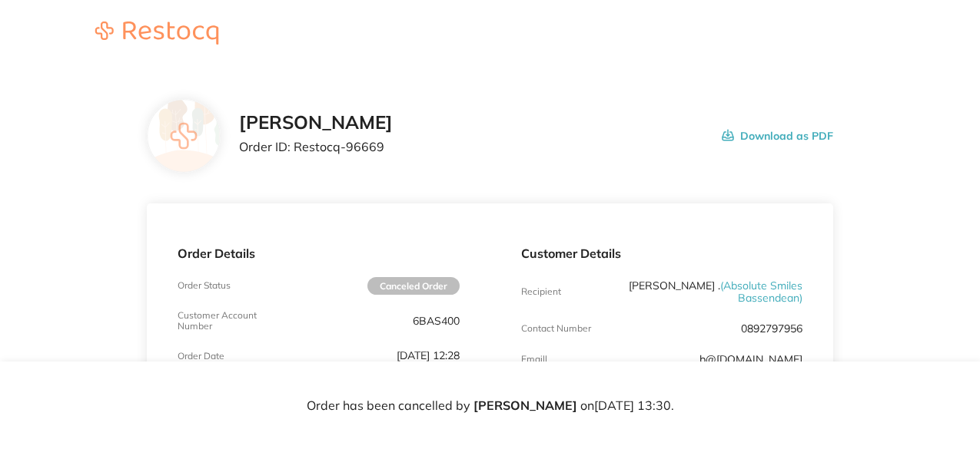 The height and width of the screenshot is (449, 980). Describe the element at coordinates (316, 147) in the screenshot. I see `p: Order ID: Restocq- 96669` at that location.